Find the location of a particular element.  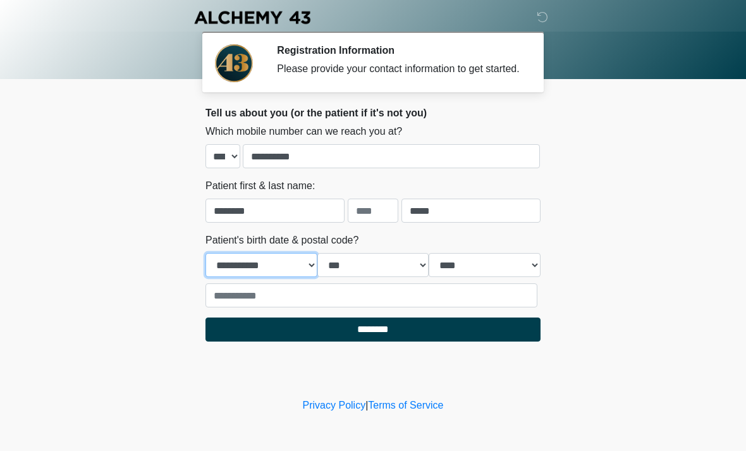

label: Which mobile number can we reach you at? is located at coordinates (304, 132).